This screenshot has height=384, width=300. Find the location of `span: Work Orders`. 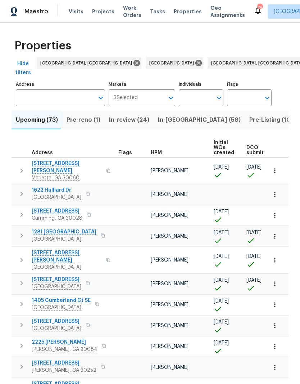

span: Work Orders is located at coordinates (132, 12).